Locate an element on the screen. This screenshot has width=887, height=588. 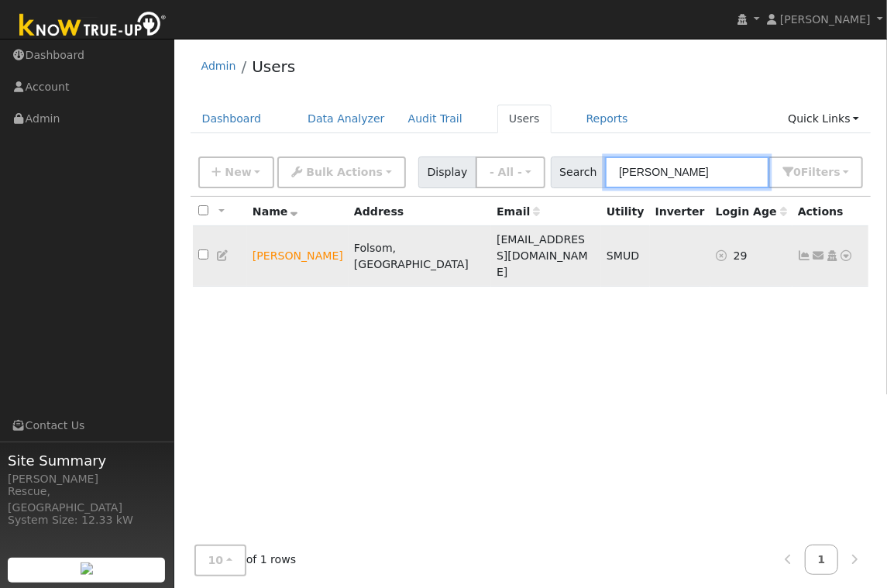
span: Bulk Actions is located at coordinates (344, 172).